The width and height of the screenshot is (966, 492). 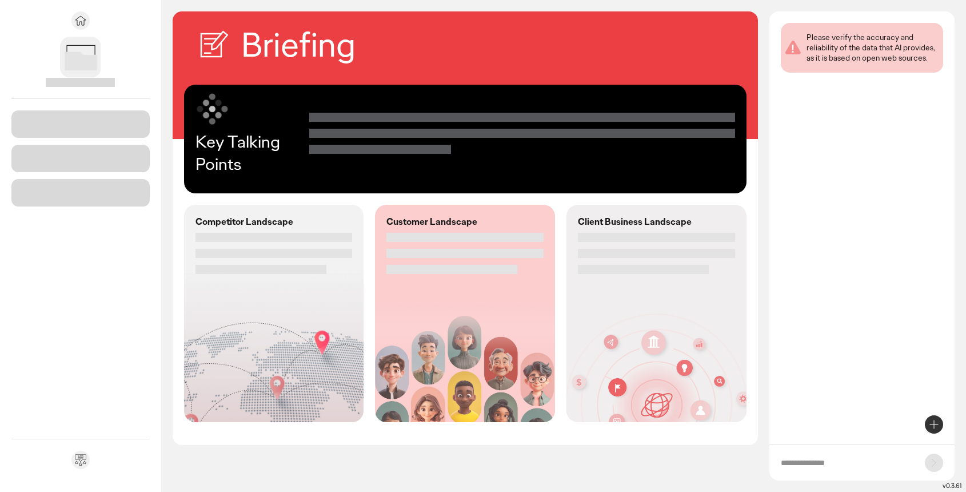 I want to click on p: Key Talking Points, so click(x=252, y=153).